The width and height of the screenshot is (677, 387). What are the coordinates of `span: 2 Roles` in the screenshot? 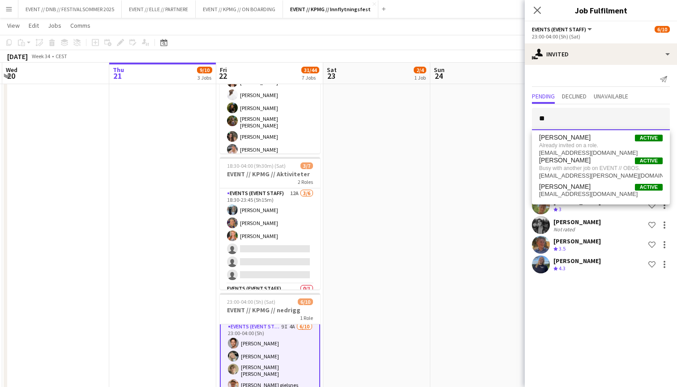 It's located at (305, 182).